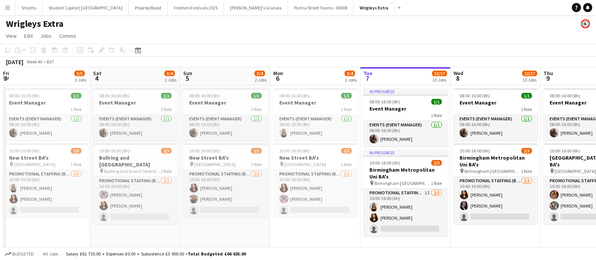 The width and height of the screenshot is (596, 260). I want to click on h3: New Street BA's, so click(225, 157).